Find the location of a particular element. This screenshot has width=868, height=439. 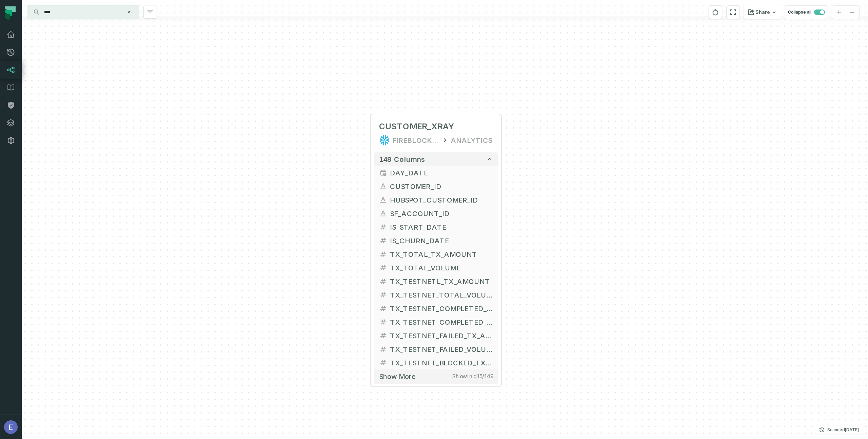

span: HUBSPOT_CUSTOMER_ID is located at coordinates (442, 200).